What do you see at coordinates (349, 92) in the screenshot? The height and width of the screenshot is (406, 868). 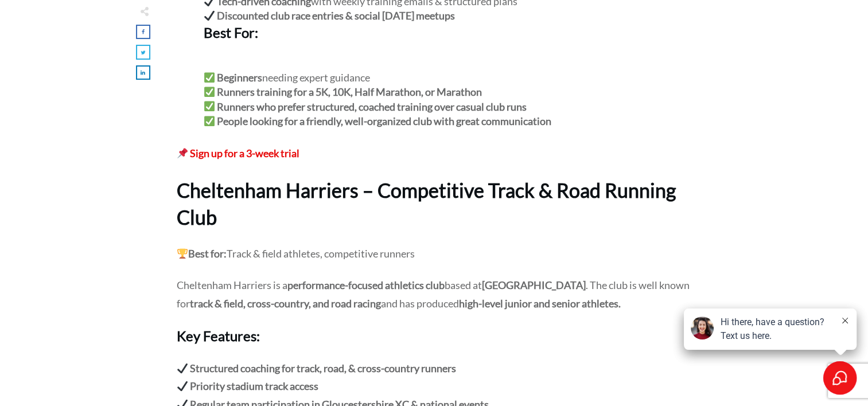 I see `strong: Runners training for a 5K, 10K, Half Marathon, or Marathon` at bounding box center [349, 92].